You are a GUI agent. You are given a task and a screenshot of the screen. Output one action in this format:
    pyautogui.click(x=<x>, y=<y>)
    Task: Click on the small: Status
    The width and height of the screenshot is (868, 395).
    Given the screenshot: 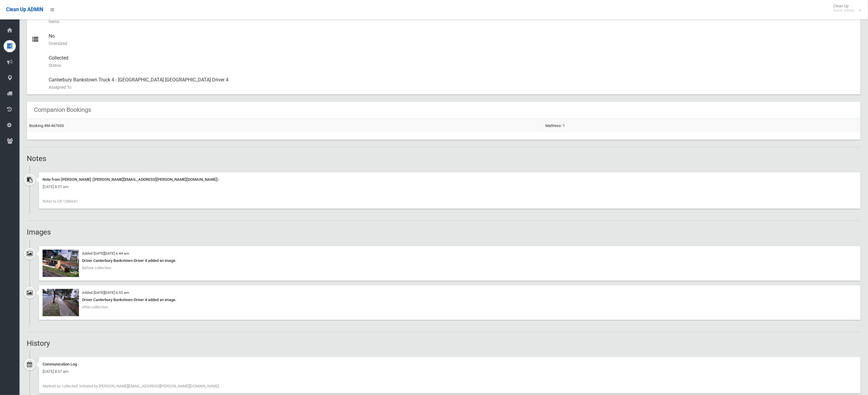 What is the action you would take?
    pyautogui.click(x=452, y=65)
    